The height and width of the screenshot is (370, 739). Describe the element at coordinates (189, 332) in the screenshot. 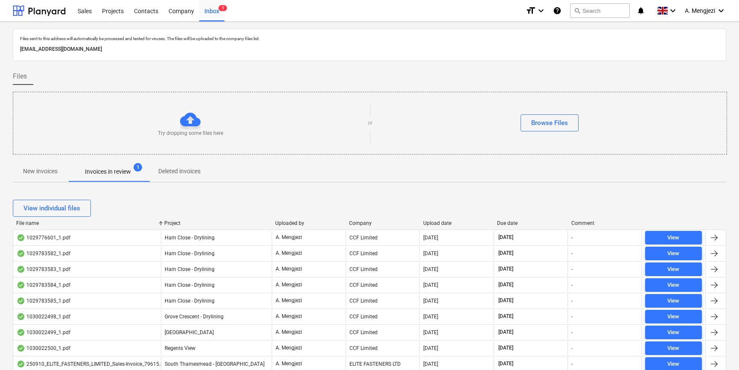

I see `span: Camden Goods Yard` at that location.